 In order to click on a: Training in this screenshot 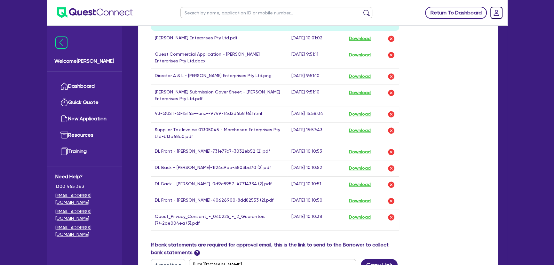, I will do `click(84, 151)`.